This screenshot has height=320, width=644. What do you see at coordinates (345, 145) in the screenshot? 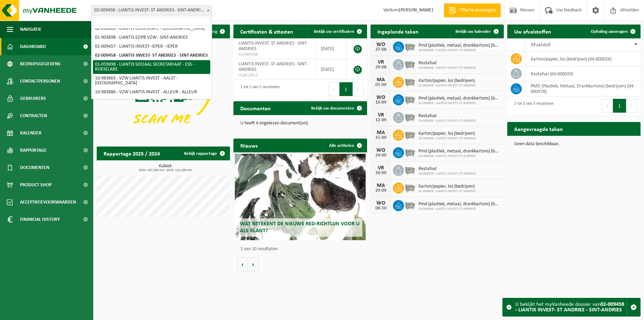
I see `a: Alle artikelen` at bounding box center [345, 145].